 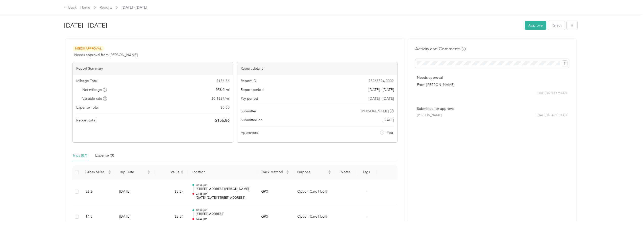 I want to click on span: Approvers, so click(x=249, y=133).